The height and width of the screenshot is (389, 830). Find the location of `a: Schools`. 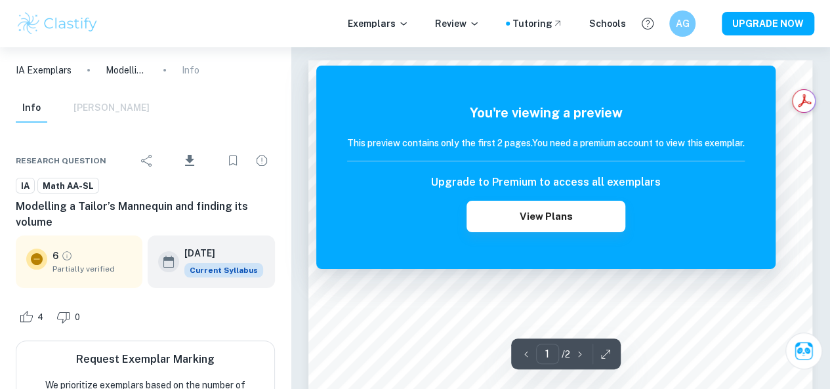

a: Schools is located at coordinates (608, 24).